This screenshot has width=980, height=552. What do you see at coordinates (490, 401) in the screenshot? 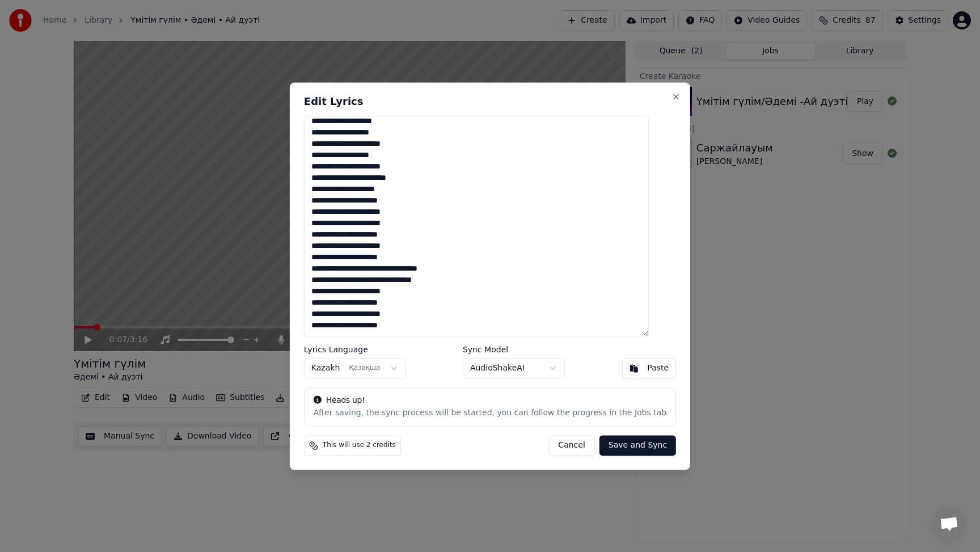
I see `div: Heads up!` at bounding box center [490, 401].